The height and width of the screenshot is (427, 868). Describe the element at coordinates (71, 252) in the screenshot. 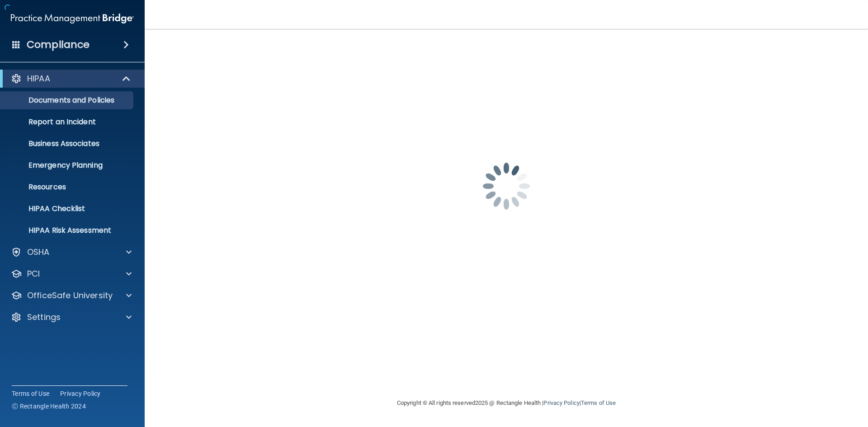

I see `a: OSHA` at that location.